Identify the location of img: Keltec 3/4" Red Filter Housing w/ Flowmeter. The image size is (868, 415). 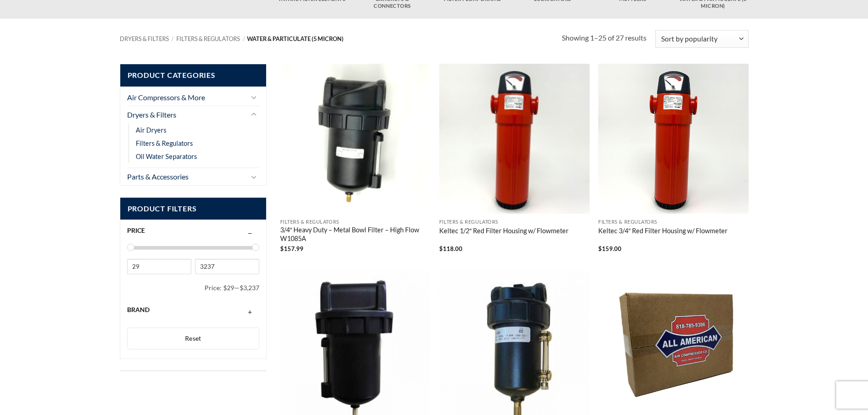
(673, 139).